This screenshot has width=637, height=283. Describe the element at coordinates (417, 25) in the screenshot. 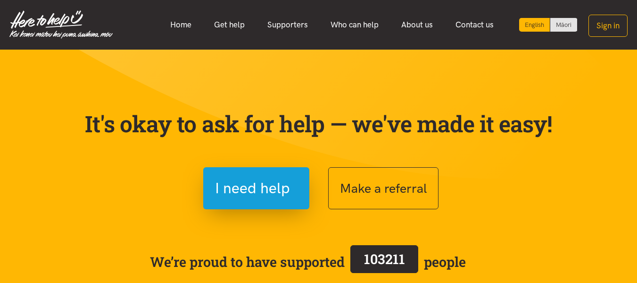

I see `a: About us` at that location.